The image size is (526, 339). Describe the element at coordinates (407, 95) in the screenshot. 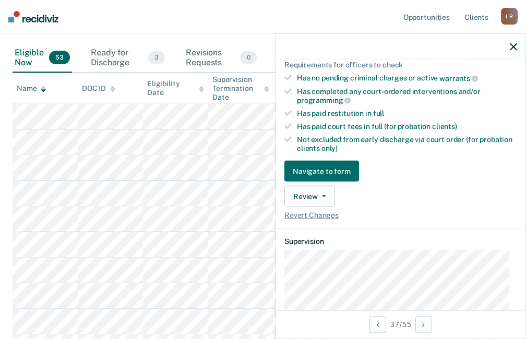

I see `div: Has completed any court-ordered interventions and/or` at that location.